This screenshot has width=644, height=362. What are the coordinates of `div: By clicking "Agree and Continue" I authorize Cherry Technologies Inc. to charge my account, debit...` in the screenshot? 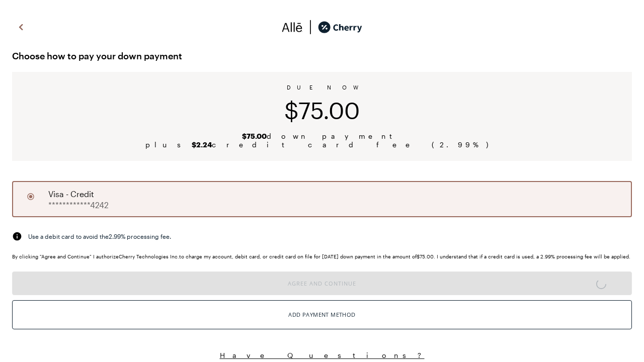 It's located at (322, 256).